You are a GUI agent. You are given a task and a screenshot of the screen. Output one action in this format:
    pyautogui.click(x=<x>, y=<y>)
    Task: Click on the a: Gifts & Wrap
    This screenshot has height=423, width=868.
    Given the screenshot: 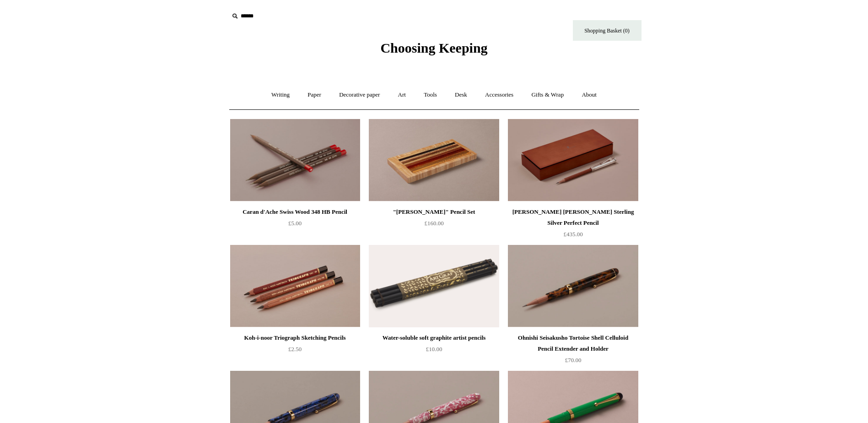 What is the action you would take?
    pyautogui.click(x=547, y=95)
    